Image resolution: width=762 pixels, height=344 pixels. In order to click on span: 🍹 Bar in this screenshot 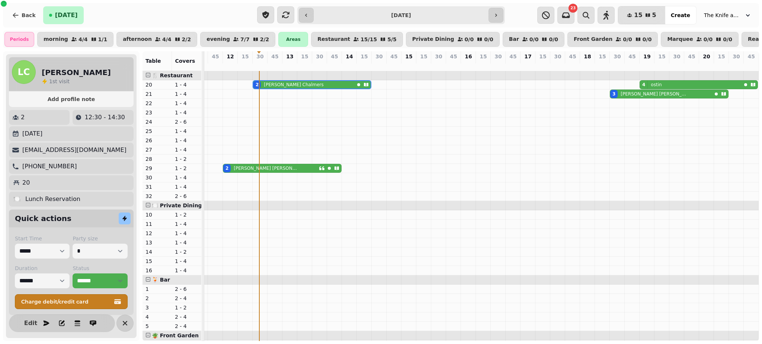, I will do `click(161, 280)`.